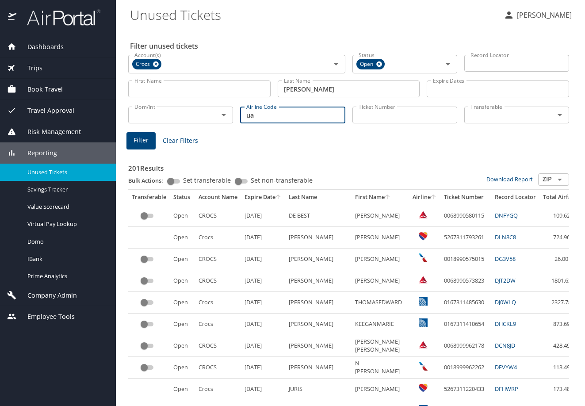  I want to click on th: Record Locator, so click(515, 197).